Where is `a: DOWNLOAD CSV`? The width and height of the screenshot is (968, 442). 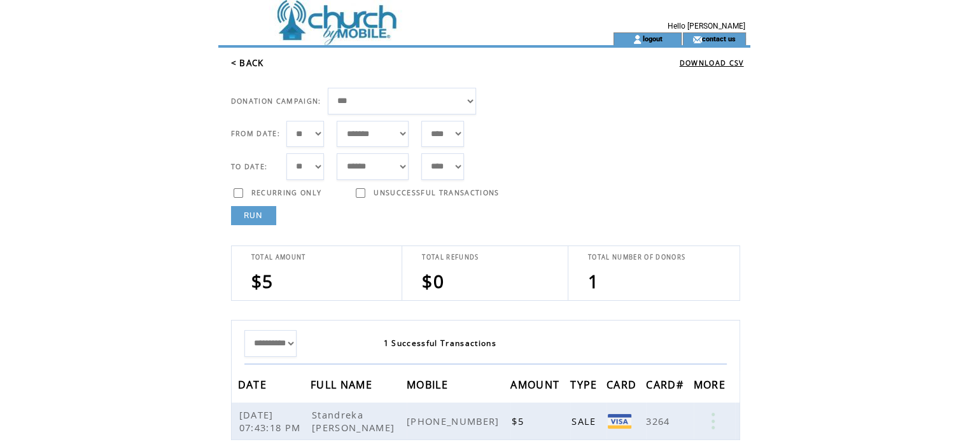
a: DOWNLOAD CSV is located at coordinates (711, 63).